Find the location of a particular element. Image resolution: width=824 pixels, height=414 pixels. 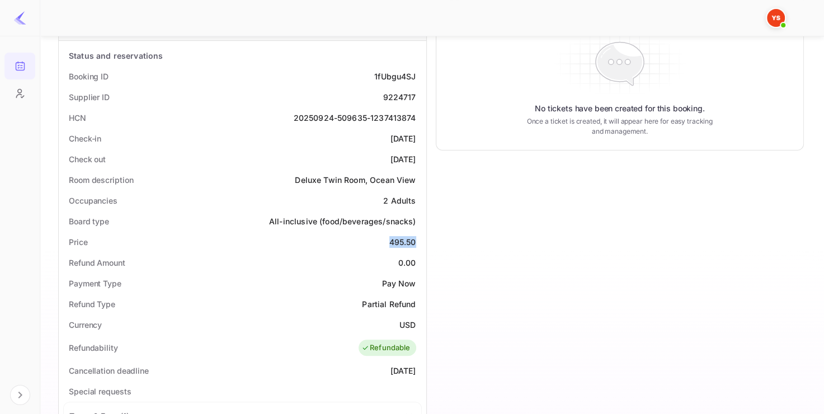

div: Partial Refund is located at coordinates (389, 304).